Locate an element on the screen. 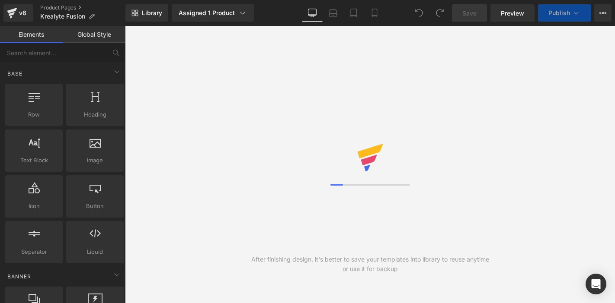 Image resolution: width=615 pixels, height=303 pixels. div: v6 is located at coordinates (22, 13).